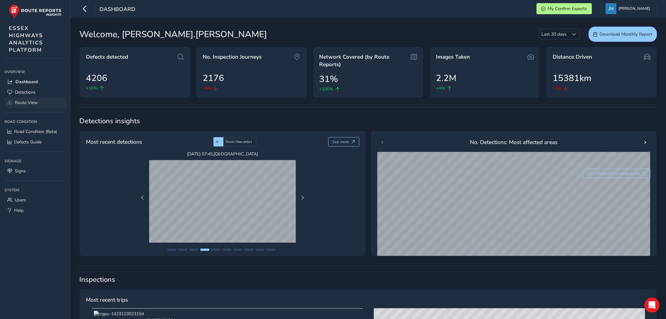 The height and width of the screenshot is (319, 666). What do you see at coordinates (232, 57) in the screenshot?
I see `span: No. Inspection Journeys` at bounding box center [232, 57].